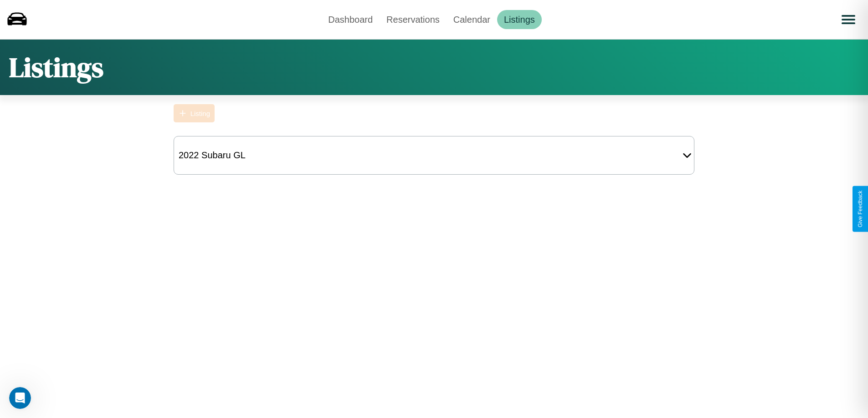 This screenshot has width=868, height=418. I want to click on div: Give Feedback, so click(860, 209).